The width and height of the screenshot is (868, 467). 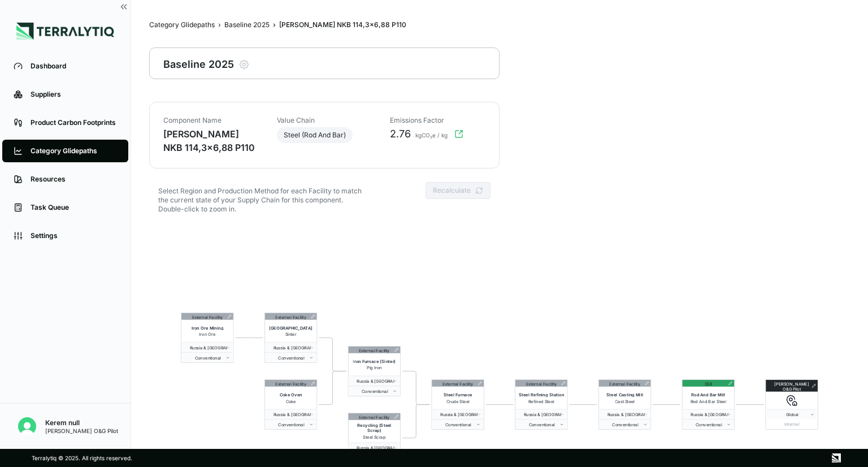 What do you see at coordinates (541, 401) in the screenshot?
I see `span: Refined Steel` at bounding box center [541, 401].